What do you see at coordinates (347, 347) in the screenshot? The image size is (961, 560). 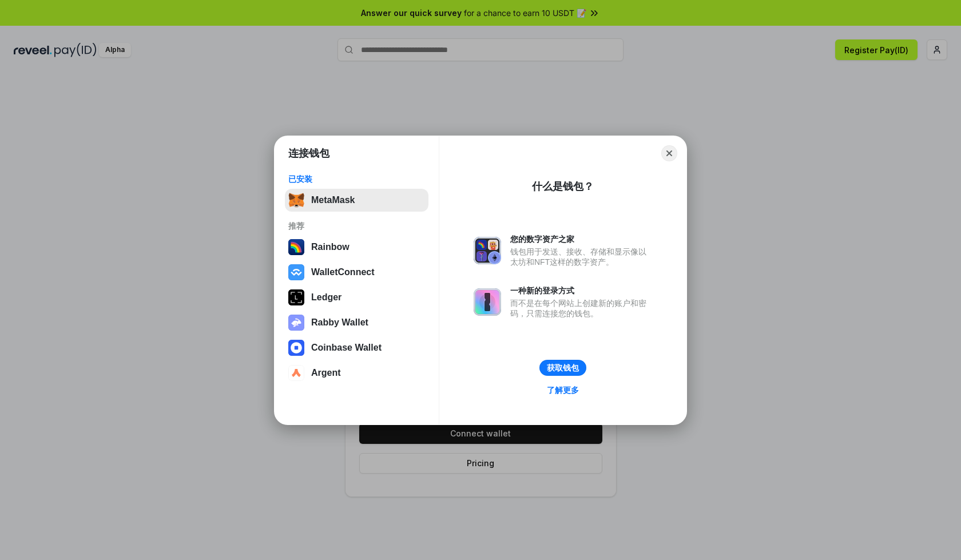 I see `div: Coinbase Wallet` at bounding box center [347, 347].